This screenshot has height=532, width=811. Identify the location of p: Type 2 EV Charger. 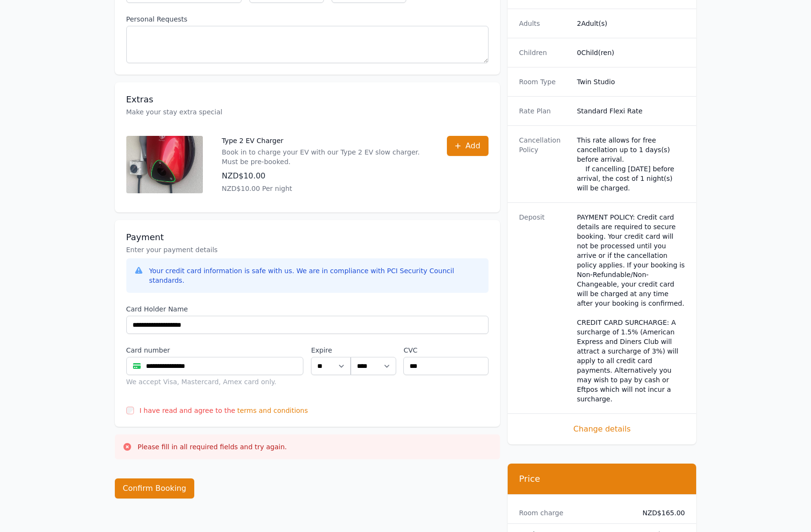
(325, 141).